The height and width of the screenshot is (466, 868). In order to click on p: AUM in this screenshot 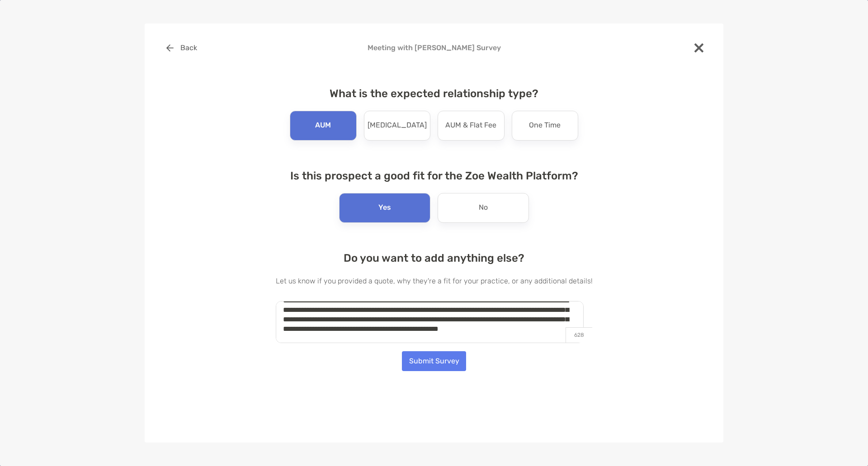, I will do `click(323, 125)`.